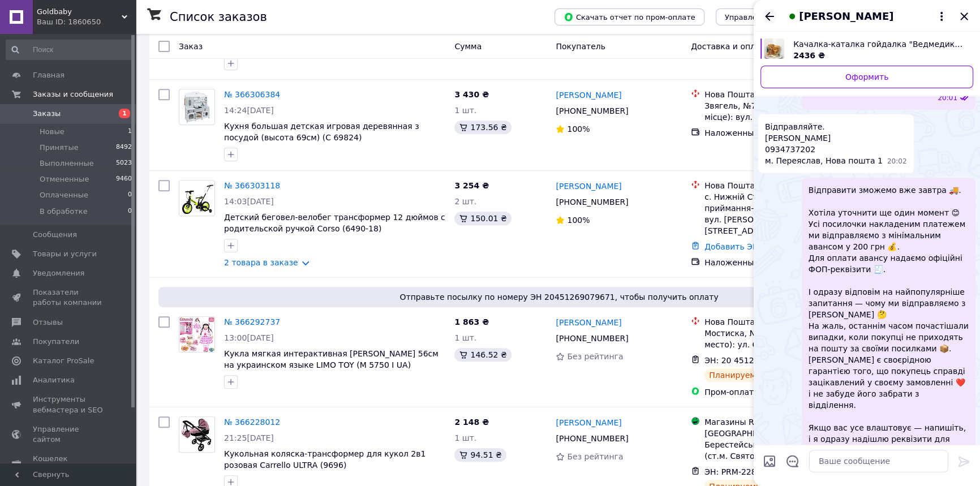 This screenshot has height=486, width=980. What do you see at coordinates (738, 375) in the screenshot?
I see `div: Планируемый` at bounding box center [738, 375].